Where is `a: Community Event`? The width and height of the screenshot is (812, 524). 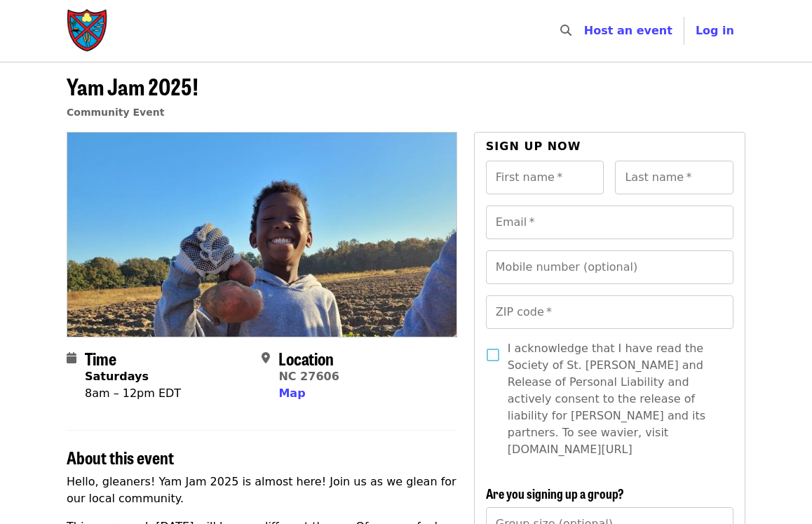 a: Community Event is located at coordinates (115, 112).